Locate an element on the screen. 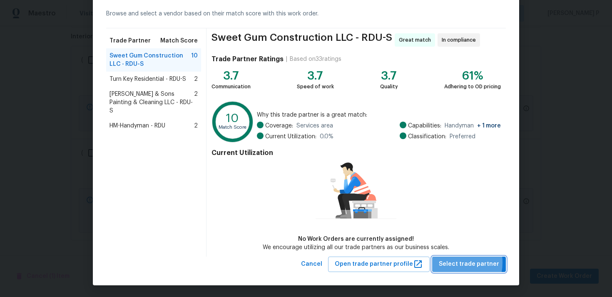 Image resolution: width=612 pixels, height=297 pixels. div: We encourage utilizing all our trade partners as our business scales. is located at coordinates (356, 247).